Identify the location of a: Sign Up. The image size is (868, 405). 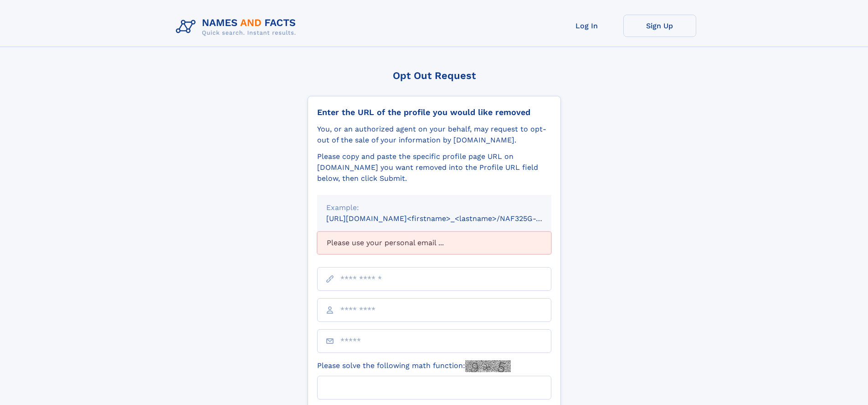
(660, 25).